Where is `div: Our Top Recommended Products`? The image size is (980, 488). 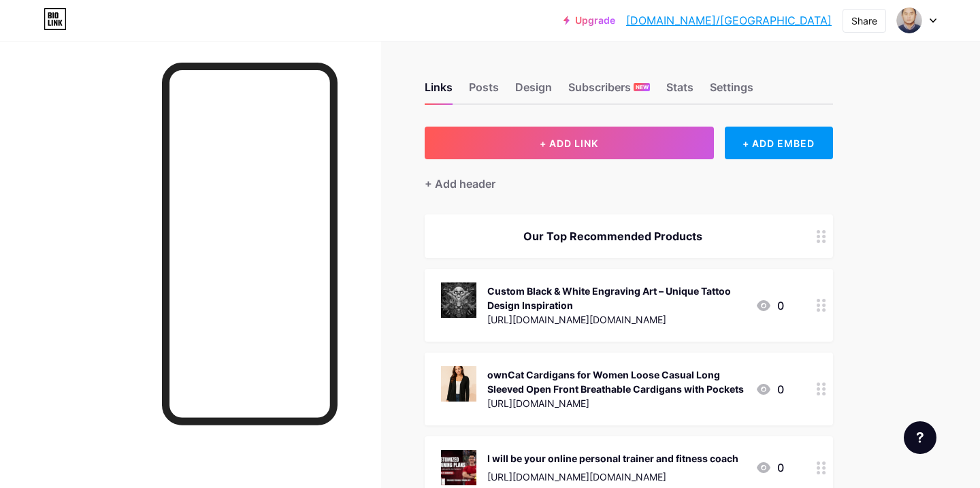
div: Our Top Recommended Products is located at coordinates (613, 237).